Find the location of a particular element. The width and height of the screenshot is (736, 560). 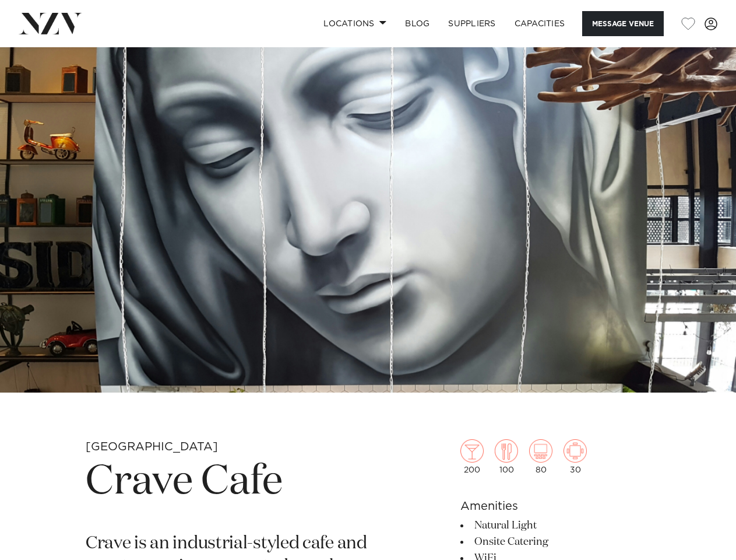

img: cocktail.png is located at coordinates (472, 451).